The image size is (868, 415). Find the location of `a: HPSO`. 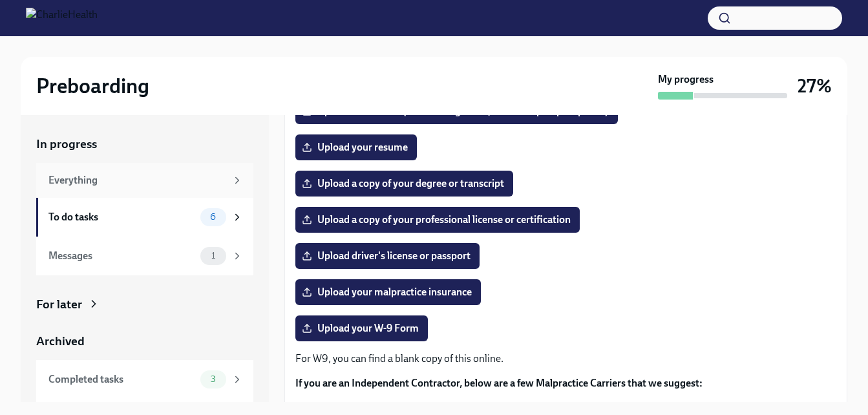

a: HPSO is located at coordinates (335, 407).